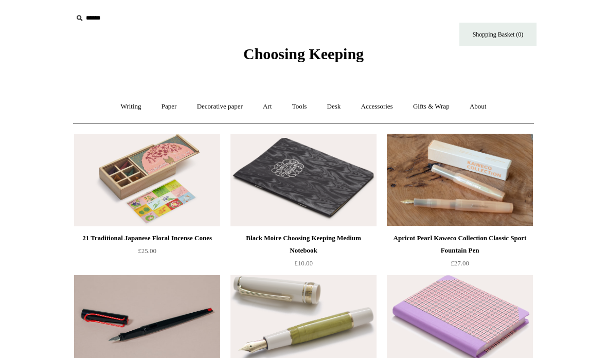 This screenshot has width=607, height=358. What do you see at coordinates (303, 180) in the screenshot?
I see `img: Black Moire Choosing Keeping Medium Notebook` at bounding box center [303, 180].